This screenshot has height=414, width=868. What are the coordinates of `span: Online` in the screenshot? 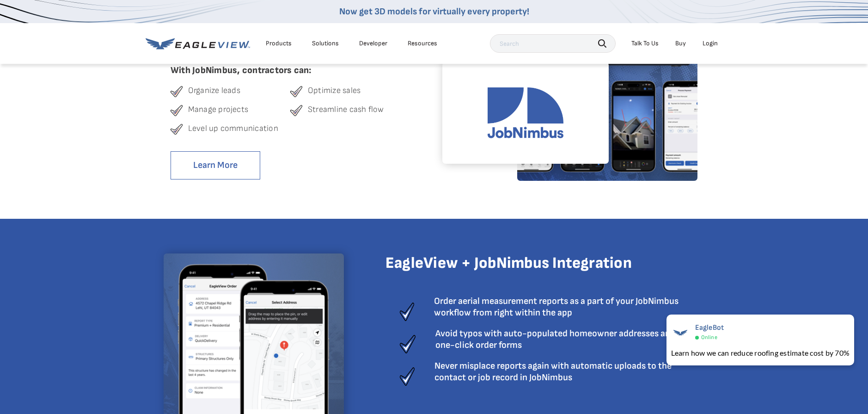 It's located at (709, 337).